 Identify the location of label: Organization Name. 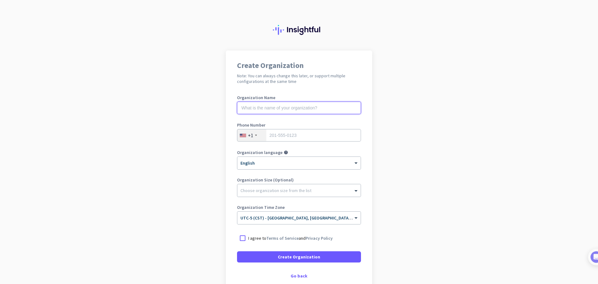
(299, 98).